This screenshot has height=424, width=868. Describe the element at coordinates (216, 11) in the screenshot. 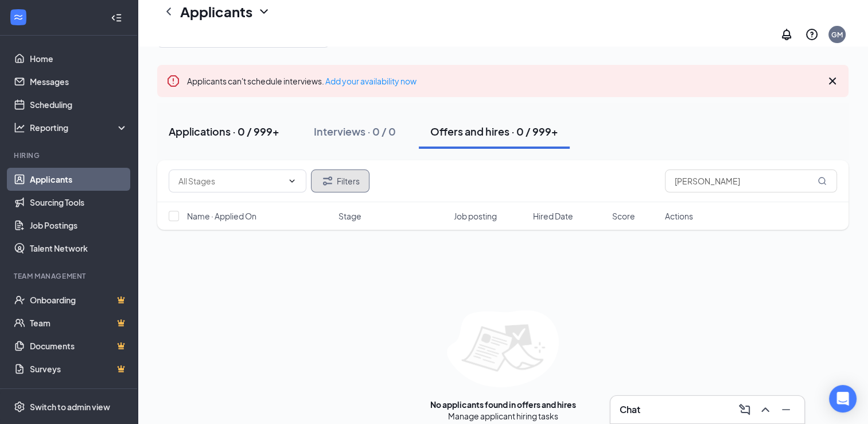

I see `h1: Applicants` at that location.